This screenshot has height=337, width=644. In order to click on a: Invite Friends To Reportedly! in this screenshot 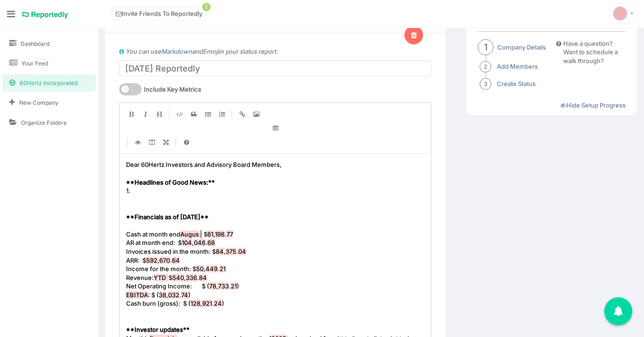, I will do `click(159, 14)`.